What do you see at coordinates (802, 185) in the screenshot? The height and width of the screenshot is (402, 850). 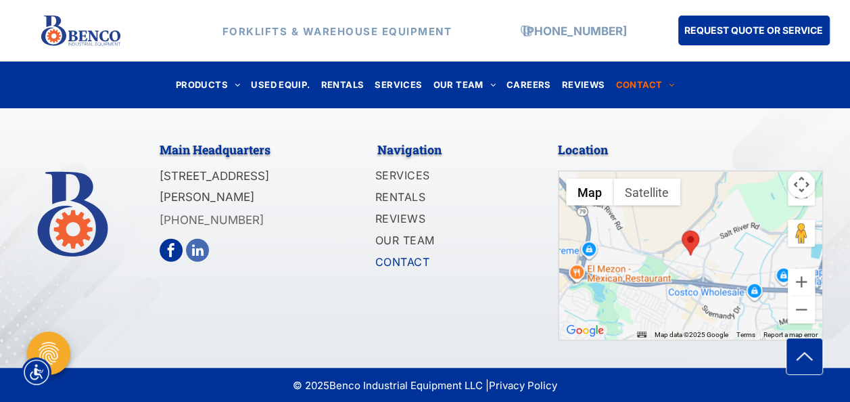 I see `button: Map camera controls` at bounding box center [802, 185].